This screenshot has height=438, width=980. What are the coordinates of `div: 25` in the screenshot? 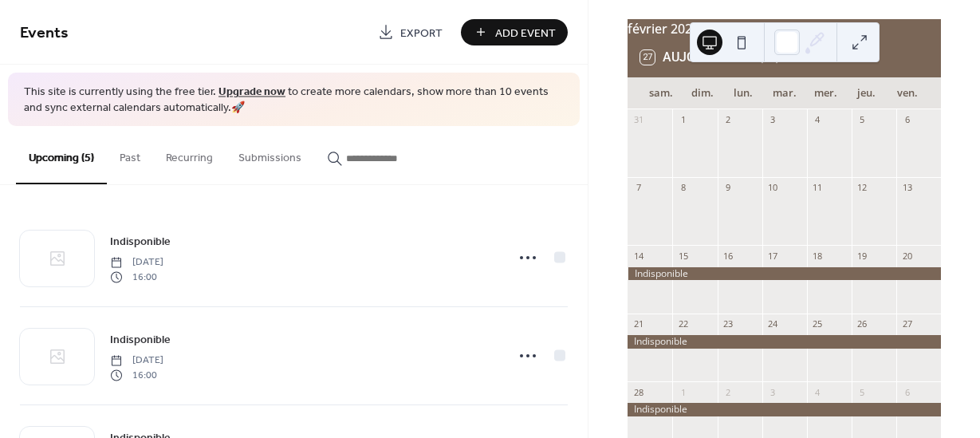 It's located at (817, 323).